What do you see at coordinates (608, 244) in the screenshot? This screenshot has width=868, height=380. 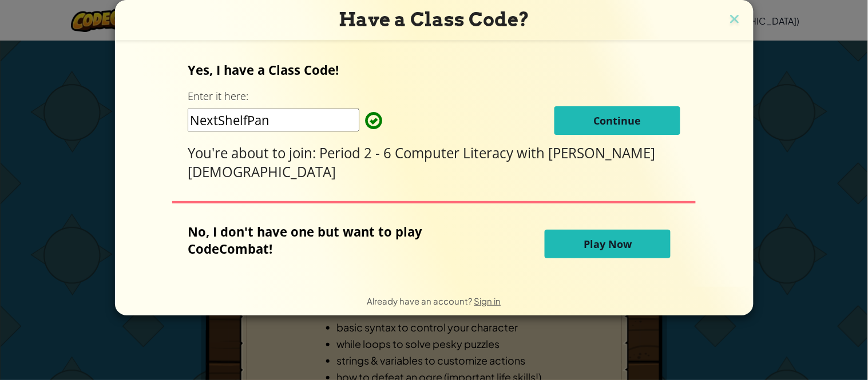 I see `span: Play Now` at bounding box center [608, 244].